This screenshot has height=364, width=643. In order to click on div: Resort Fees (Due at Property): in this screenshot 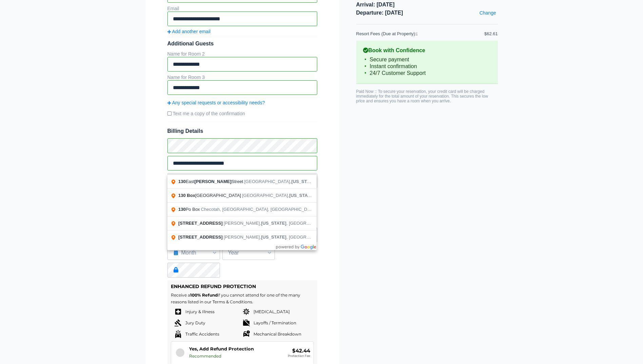, I will do `click(420, 33)`.